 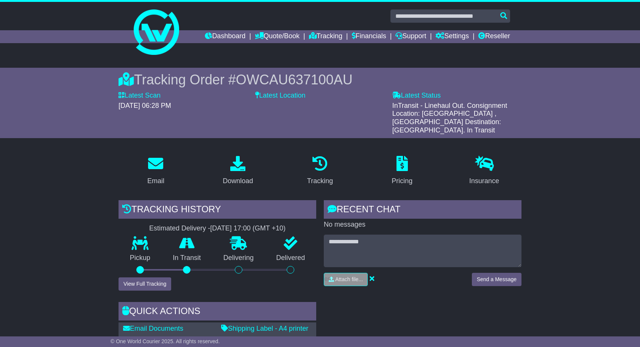 What do you see at coordinates (320, 181) in the screenshot?
I see `div: Tracking` at bounding box center [320, 181].